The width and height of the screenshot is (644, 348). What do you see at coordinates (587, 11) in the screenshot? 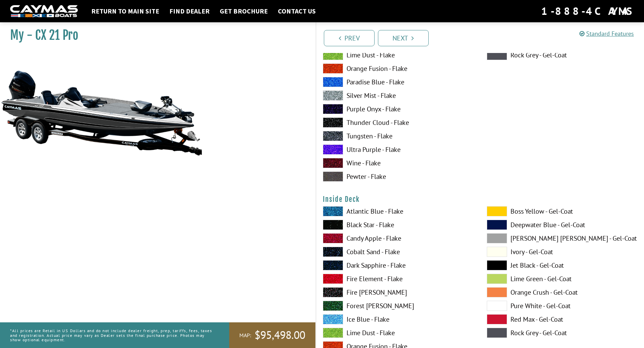
I see `div: 1-888-4CAYMAS` at bounding box center [587, 11].